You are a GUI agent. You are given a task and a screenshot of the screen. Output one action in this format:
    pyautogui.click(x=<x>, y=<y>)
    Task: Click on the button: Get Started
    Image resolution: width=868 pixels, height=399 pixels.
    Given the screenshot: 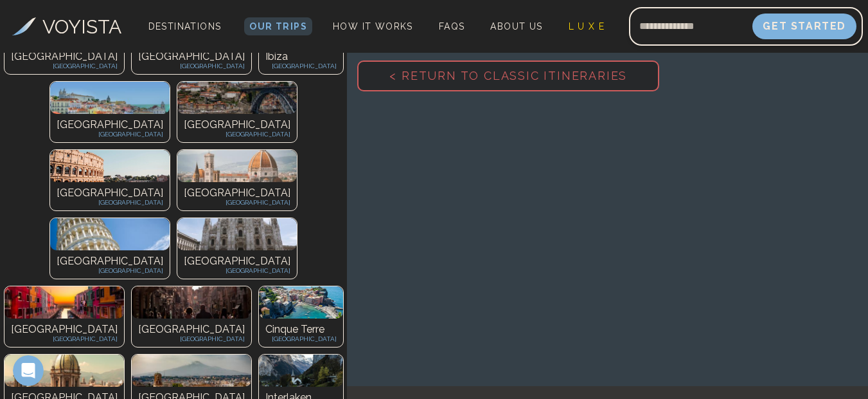 What is the action you would take?
    pyautogui.click(x=804, y=26)
    